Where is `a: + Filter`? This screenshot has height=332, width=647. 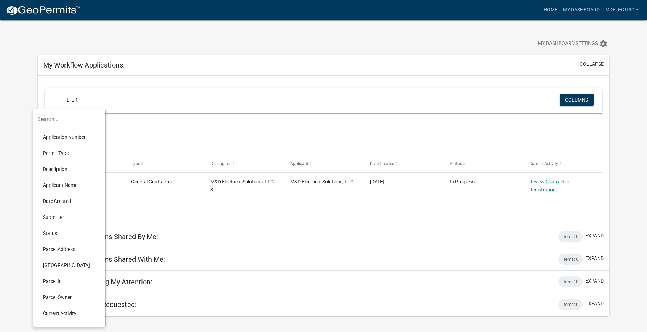
a: + Filter is located at coordinates (68, 100).